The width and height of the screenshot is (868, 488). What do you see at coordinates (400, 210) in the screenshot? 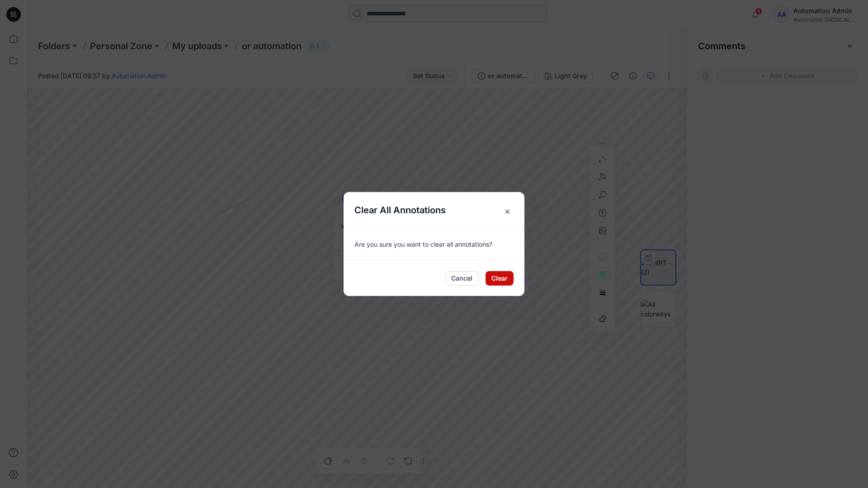
I see `h5: Clear All Annotations` at bounding box center [400, 210].